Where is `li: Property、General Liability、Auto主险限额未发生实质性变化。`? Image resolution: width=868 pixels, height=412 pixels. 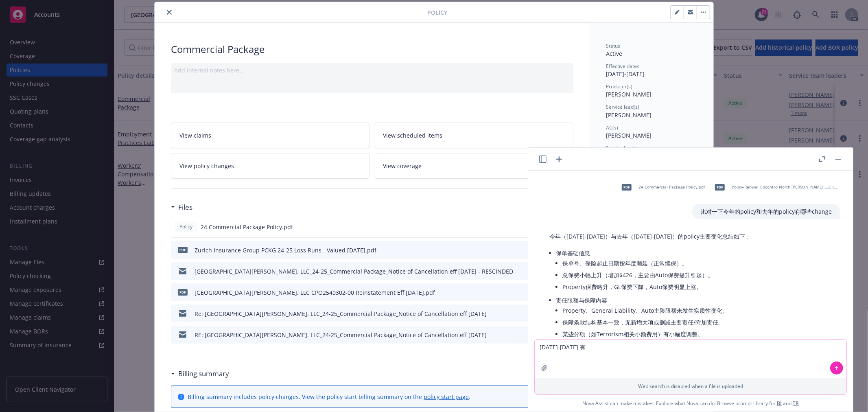 li: Property、General Liability、Auto主险限额未发生实质性变化。 is located at coordinates (681, 311).